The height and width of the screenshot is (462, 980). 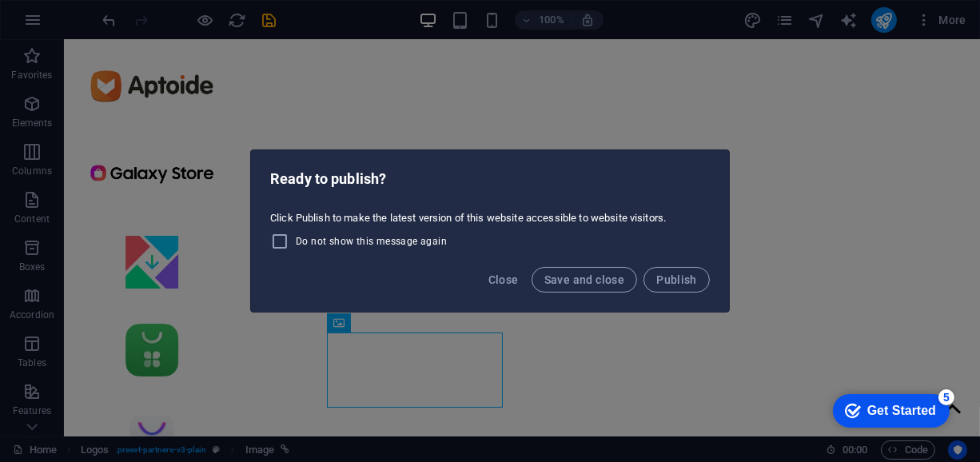 I want to click on div: 5, so click(x=126, y=11).